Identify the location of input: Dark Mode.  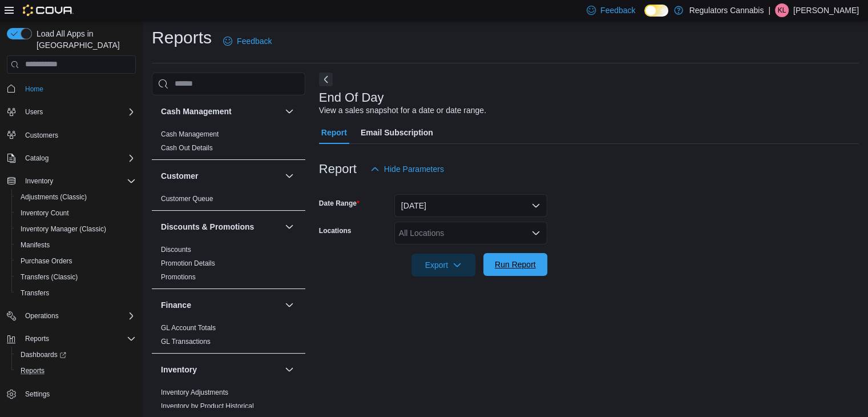
(656, 10).